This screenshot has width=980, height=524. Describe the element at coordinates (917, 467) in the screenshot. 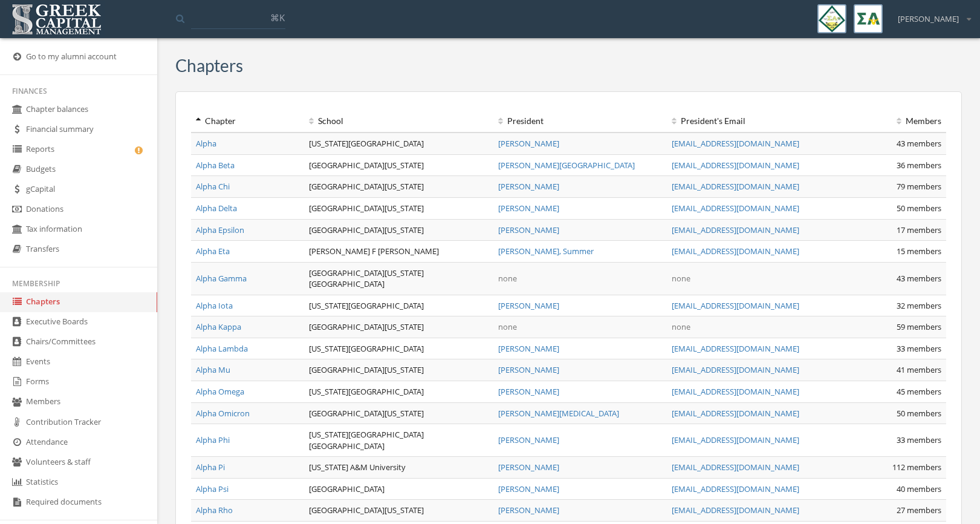

I see `span: 112 members` at that location.